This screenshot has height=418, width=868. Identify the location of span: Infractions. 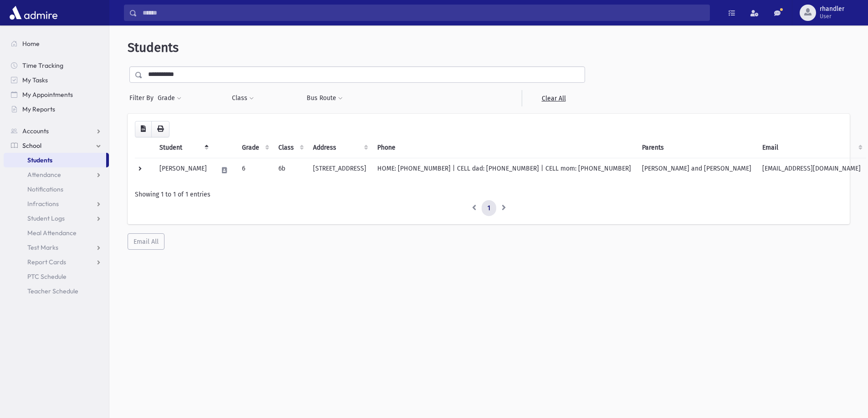
(43, 204).